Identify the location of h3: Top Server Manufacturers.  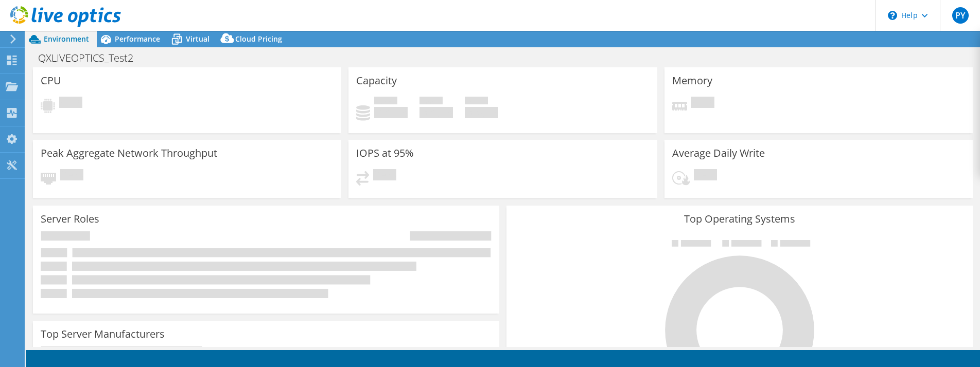
(103, 334).